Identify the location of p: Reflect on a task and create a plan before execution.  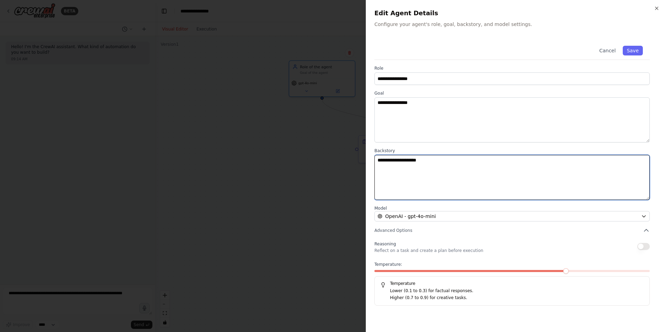
(429, 250).